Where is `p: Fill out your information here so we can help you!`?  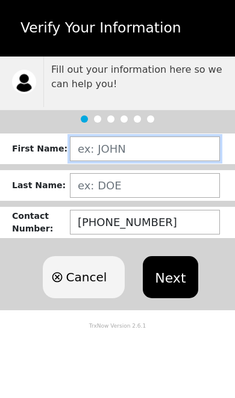 p: Fill out your information here so we can help you! is located at coordinates (137, 77).